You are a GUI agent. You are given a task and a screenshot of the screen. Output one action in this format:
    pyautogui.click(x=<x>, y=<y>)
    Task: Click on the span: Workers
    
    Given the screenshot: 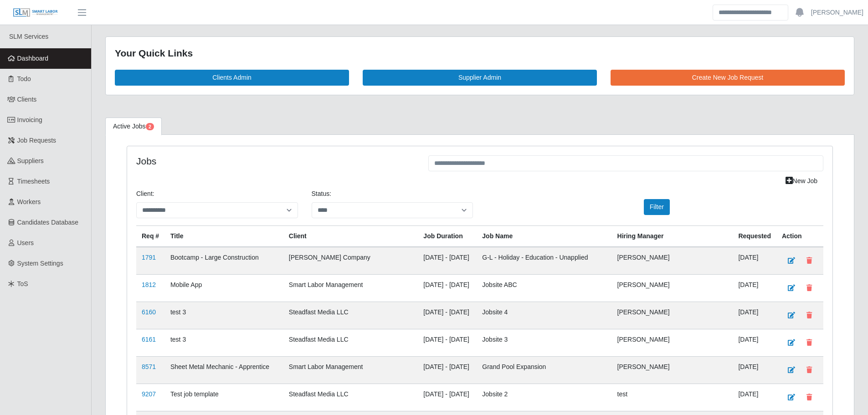 What is the action you would take?
    pyautogui.click(x=29, y=202)
    